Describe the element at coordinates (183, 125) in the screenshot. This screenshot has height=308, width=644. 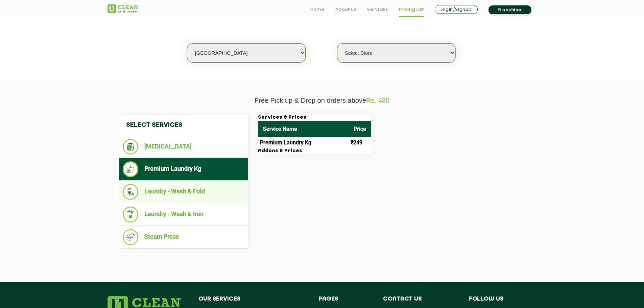
I see `h4: Select Services` at that location.